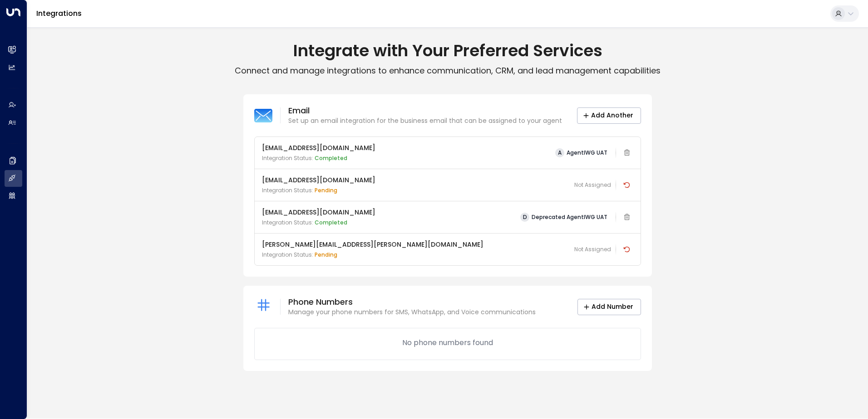 The width and height of the screenshot is (868, 419). I want to click on p: Phone Numbers, so click(412, 302).